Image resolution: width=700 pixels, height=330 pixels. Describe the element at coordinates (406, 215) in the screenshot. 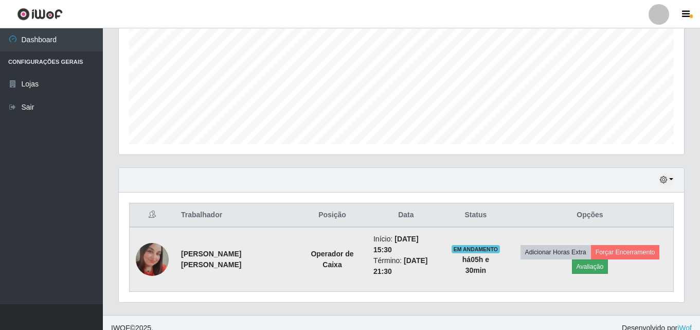

I see `th: Data` at that location.